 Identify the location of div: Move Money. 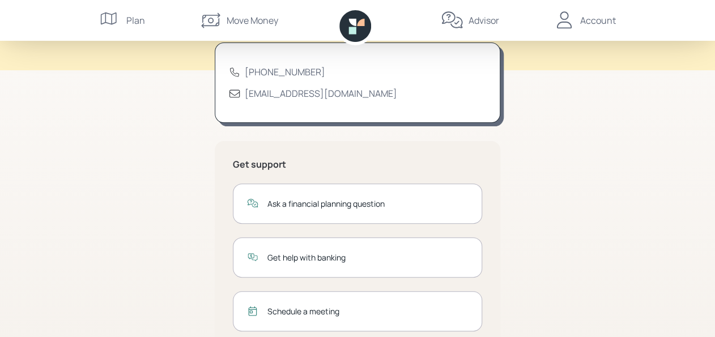
(252, 20).